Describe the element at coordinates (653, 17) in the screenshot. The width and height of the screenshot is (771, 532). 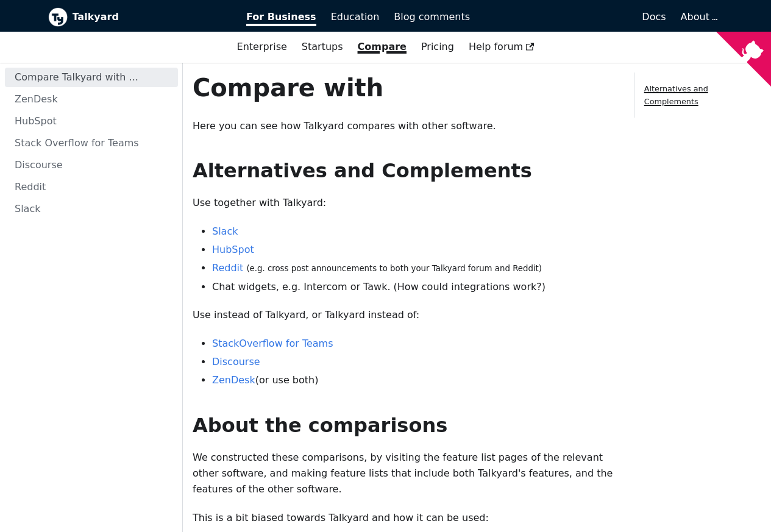
I see `span: Docs` at that location.